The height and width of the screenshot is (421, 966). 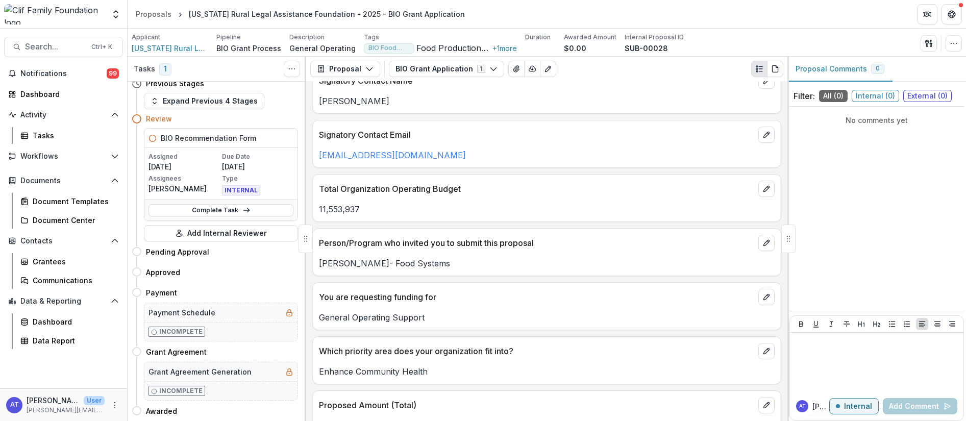 What do you see at coordinates (63, 115) in the screenshot?
I see `button: Open Activity` at bounding box center [63, 115].